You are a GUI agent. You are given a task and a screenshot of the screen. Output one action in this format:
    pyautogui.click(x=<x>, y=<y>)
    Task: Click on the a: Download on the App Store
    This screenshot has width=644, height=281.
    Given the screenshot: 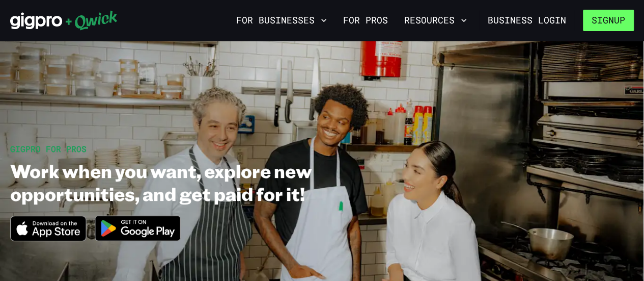 What is the action you would take?
    pyautogui.click(x=48, y=238)
    